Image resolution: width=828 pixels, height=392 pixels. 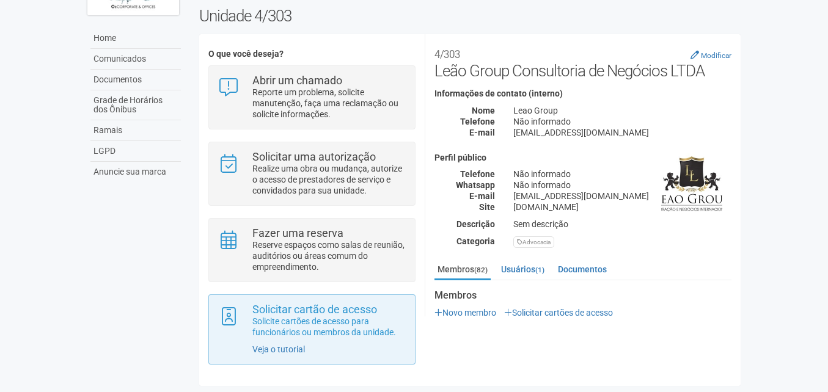 I want to click on strong: Site, so click(x=487, y=207).